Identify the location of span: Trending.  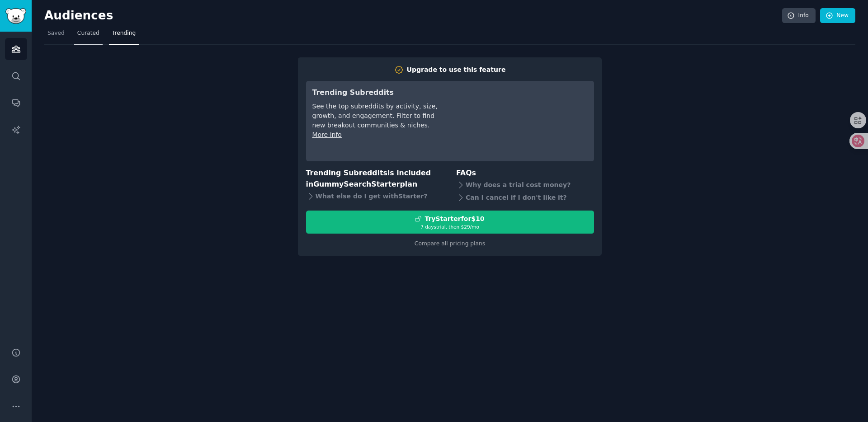
(124, 33).